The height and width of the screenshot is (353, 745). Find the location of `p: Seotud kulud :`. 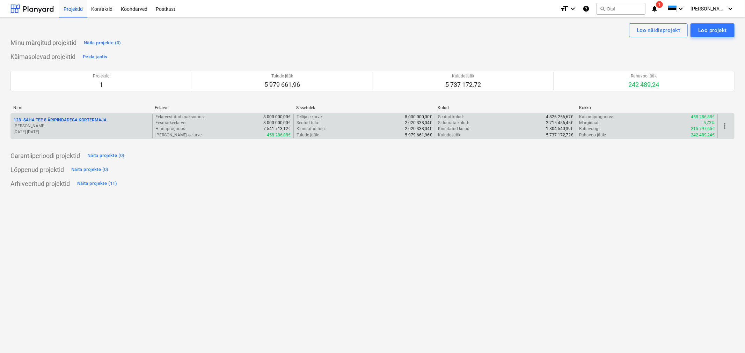

p: Seotud kulud : is located at coordinates (451, 117).